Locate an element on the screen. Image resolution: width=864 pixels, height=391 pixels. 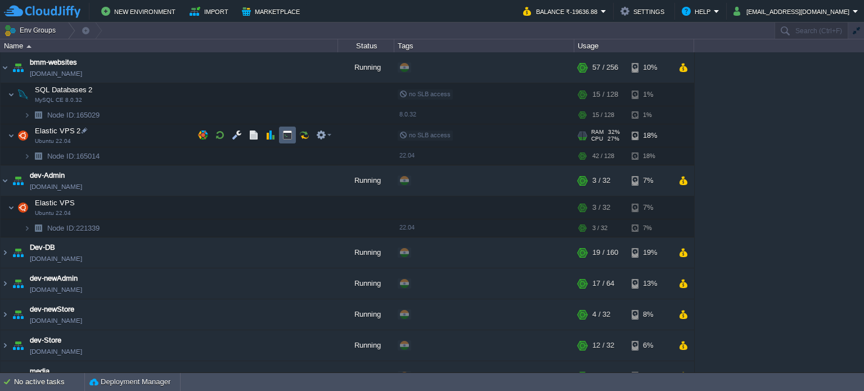
button: Balance ₹-19636.88 is located at coordinates (562, 11).